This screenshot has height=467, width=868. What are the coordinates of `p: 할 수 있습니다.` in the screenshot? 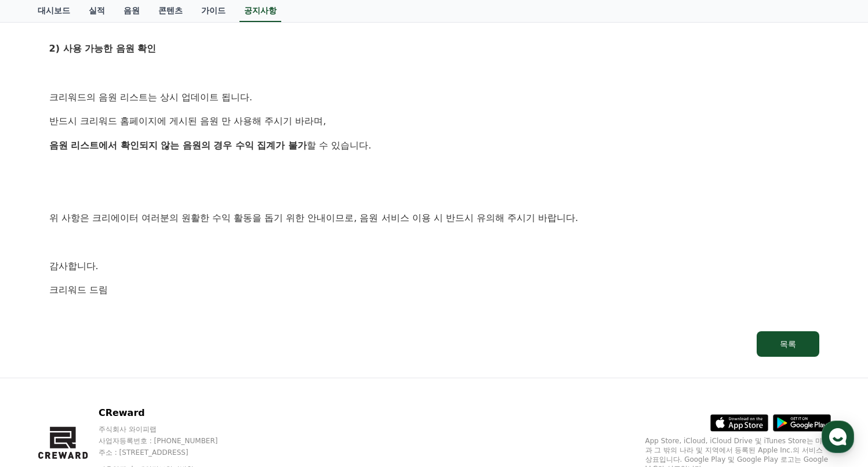 It's located at (435, 145).